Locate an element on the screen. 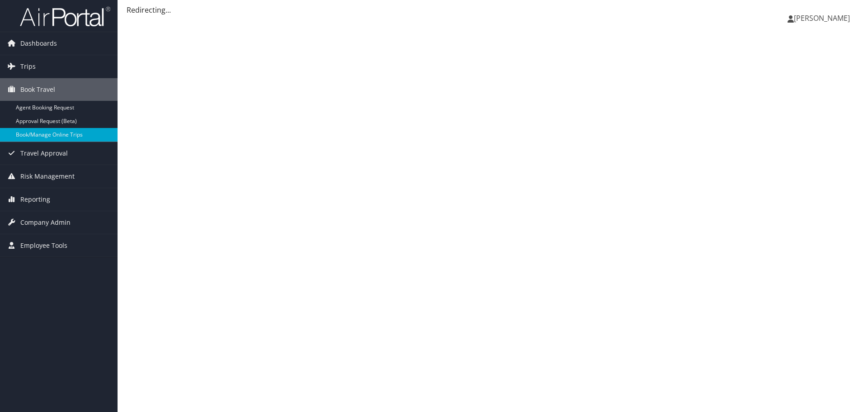  span: Company Admin is located at coordinates (45, 222).